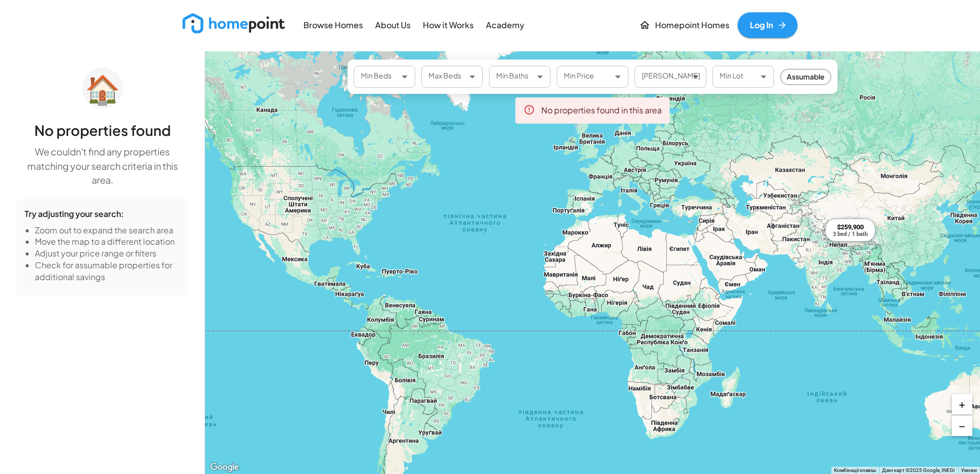 This screenshot has width=980, height=474. What do you see at coordinates (102, 166) in the screenshot?
I see `p: We couldn't find any properties matching your search criteria in this area.` at bounding box center [102, 166].